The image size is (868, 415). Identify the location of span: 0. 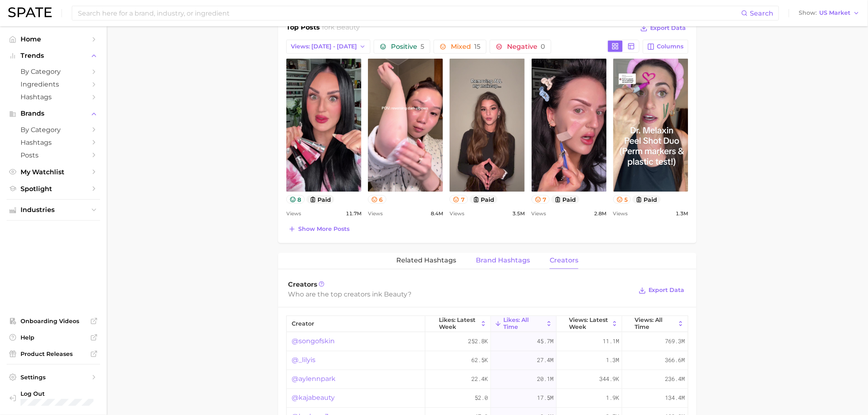
(543, 46).